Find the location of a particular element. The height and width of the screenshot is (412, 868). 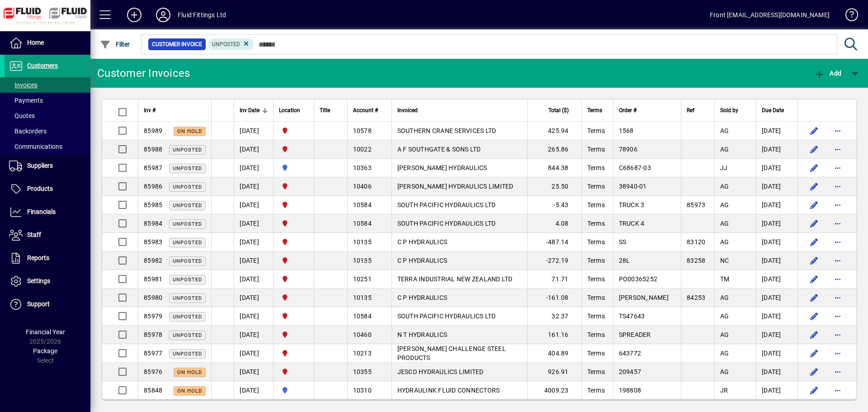

a: Quotes is located at coordinates (48, 116).